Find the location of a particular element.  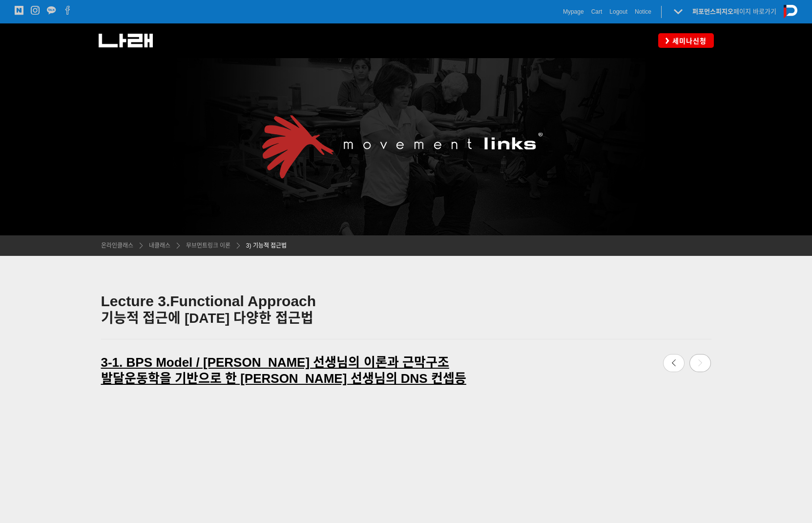

span: Cart is located at coordinates (597, 12).